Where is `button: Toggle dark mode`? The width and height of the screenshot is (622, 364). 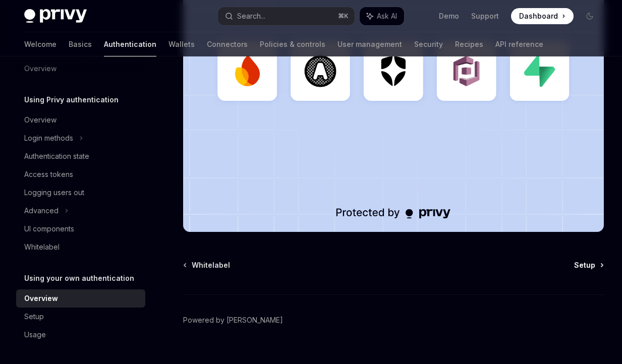 button: Toggle dark mode is located at coordinates (590, 16).